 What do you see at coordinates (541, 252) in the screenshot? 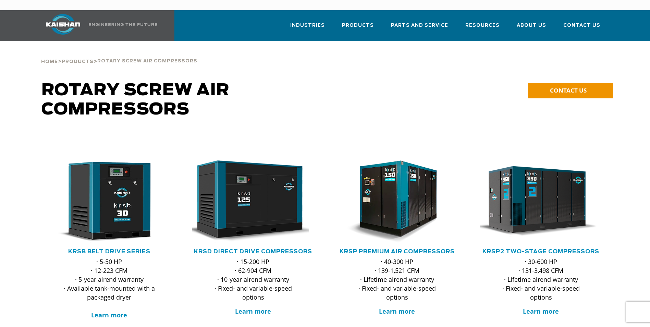
I see `a: KRSP2 Two-Stage Compressors` at bounding box center [541, 252].